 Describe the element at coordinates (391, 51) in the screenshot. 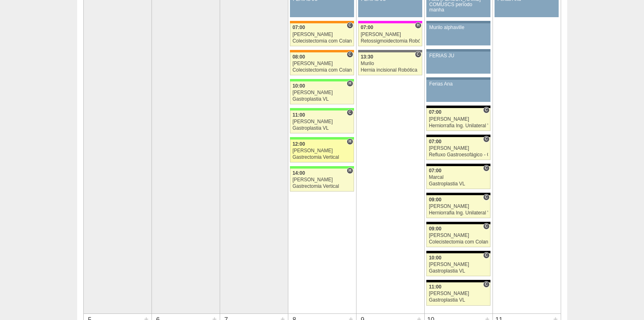

I see `div: Key: Santa Catarina` at that location.